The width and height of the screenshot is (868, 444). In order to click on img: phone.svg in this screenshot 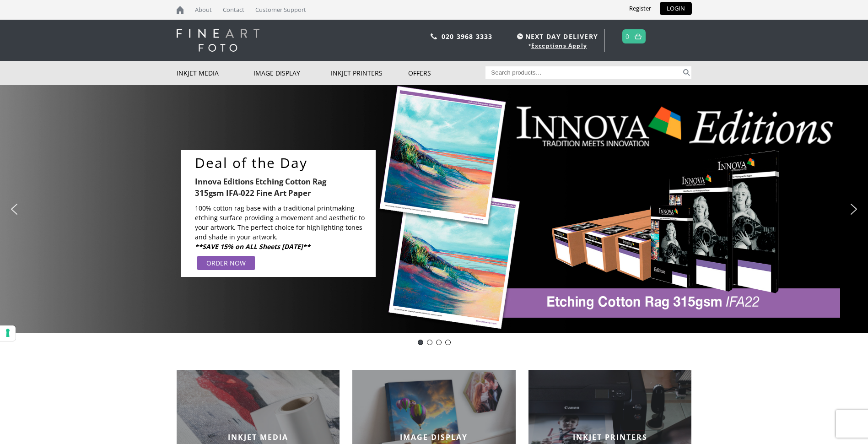, I will do `click(434, 36)`.